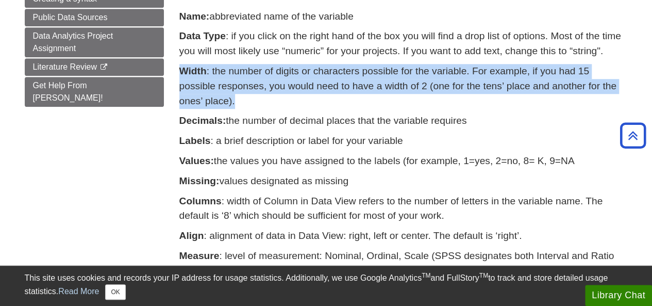 This screenshot has width=652, height=306. What do you see at coordinates (78, 291) in the screenshot?
I see `a: Read More` at bounding box center [78, 291].